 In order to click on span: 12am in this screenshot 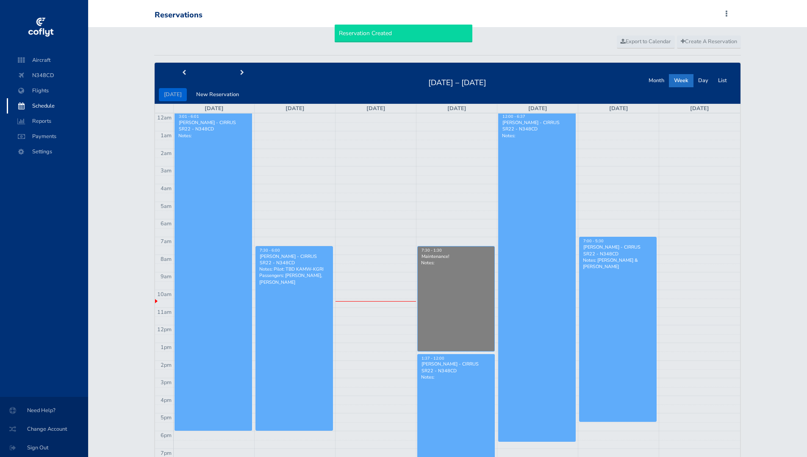, I will do `click(164, 118)`.